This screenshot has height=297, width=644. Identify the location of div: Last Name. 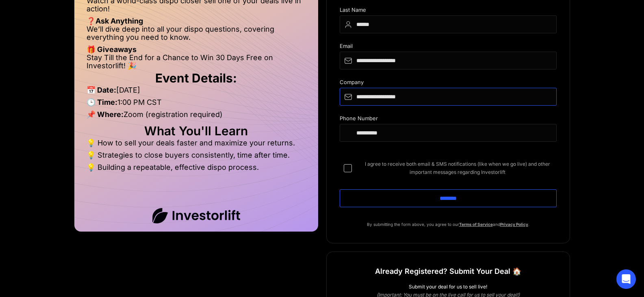
(448, 11).